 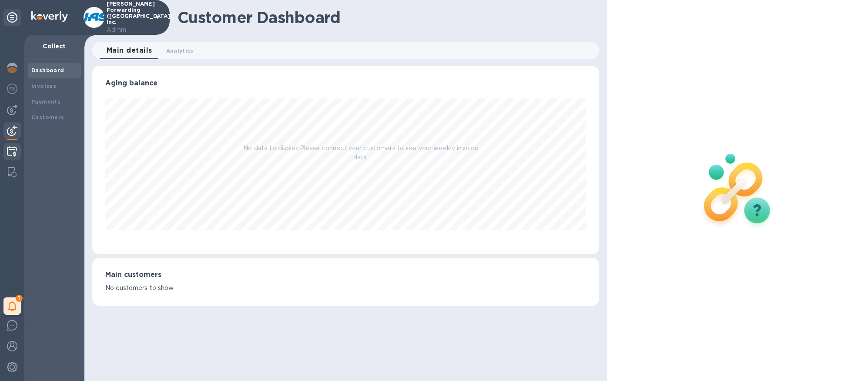 What do you see at coordinates (345, 275) in the screenshot?
I see `h3: Main customers` at bounding box center [345, 275].